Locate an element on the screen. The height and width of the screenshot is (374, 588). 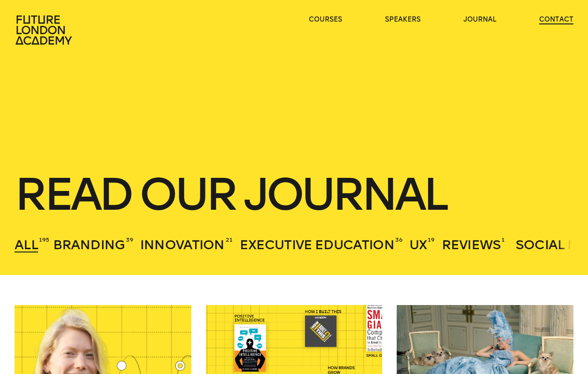
span: UX is located at coordinates (417, 244).